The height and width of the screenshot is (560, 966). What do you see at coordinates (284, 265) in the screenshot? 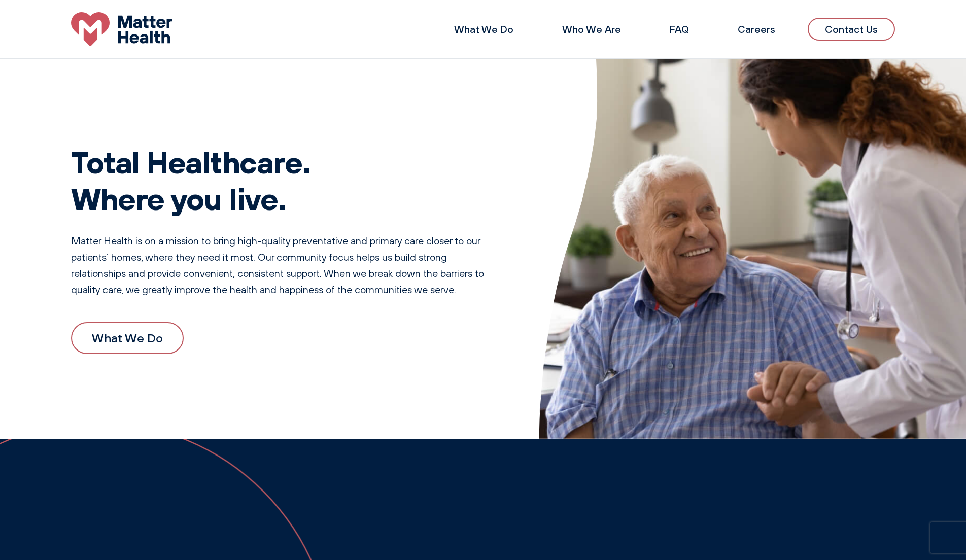
I see `p: Matter Health is on a mission to bring high-quality preventative and primary care closer to our p...` at bounding box center [284, 265].